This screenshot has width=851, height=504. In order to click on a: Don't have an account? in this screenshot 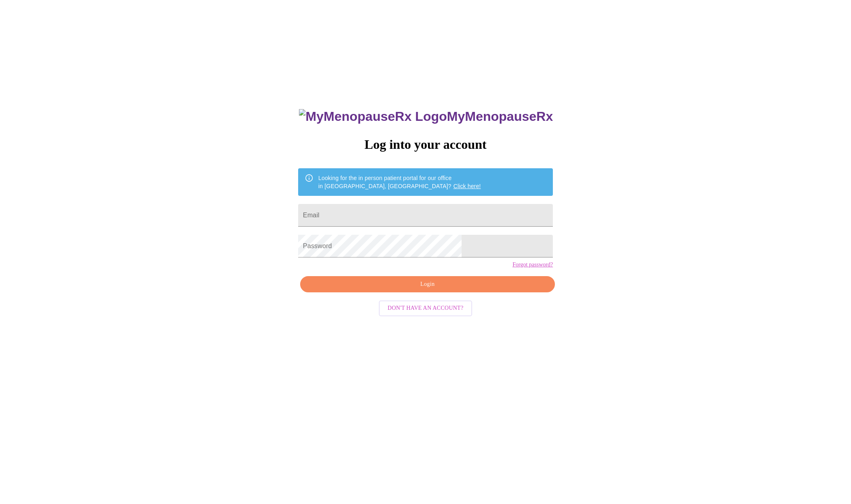, I will do `click(426, 307)`.